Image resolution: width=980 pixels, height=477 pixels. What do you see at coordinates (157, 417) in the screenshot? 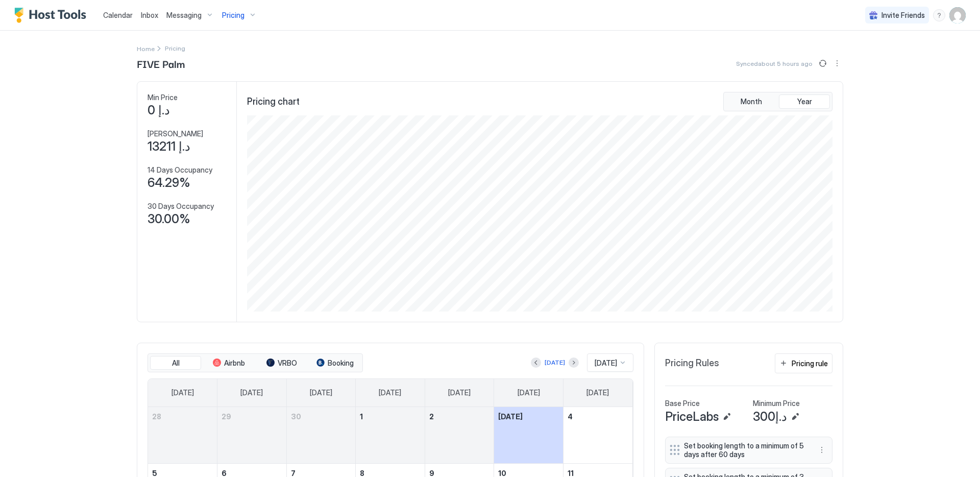
I see `span: 28` at bounding box center [157, 417].